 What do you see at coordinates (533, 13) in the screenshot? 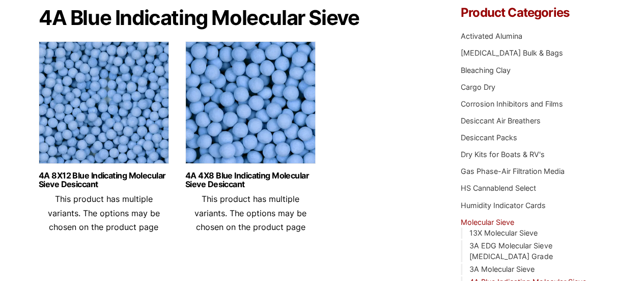
I see `h4: Product Categories` at bounding box center [533, 13].